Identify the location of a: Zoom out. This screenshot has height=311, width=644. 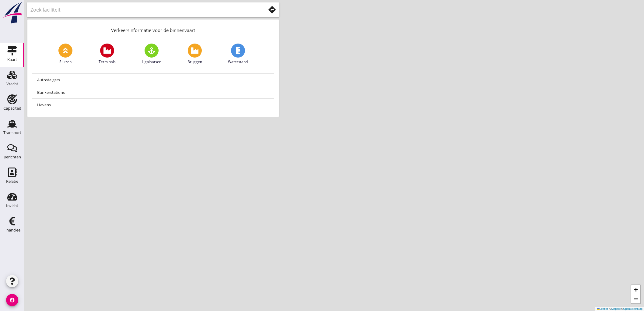
(636, 299).